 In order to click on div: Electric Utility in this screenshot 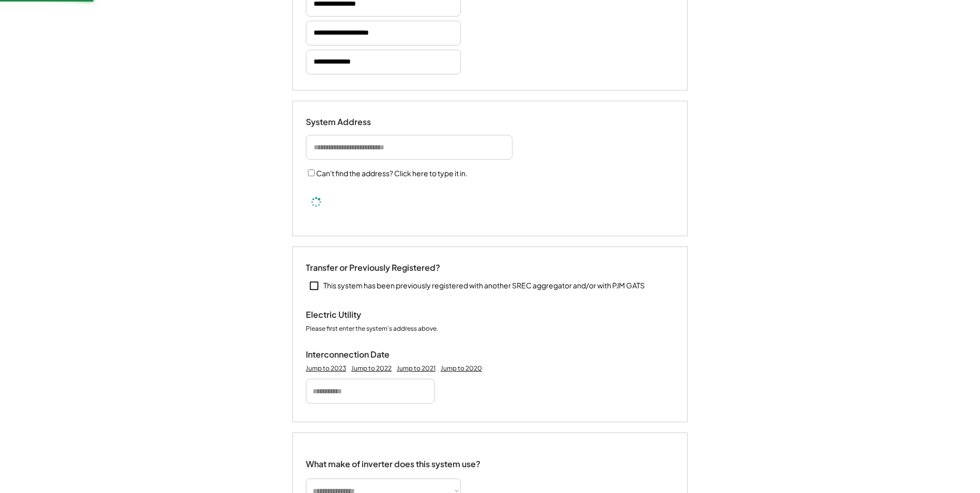, I will do `click(358, 315)`.